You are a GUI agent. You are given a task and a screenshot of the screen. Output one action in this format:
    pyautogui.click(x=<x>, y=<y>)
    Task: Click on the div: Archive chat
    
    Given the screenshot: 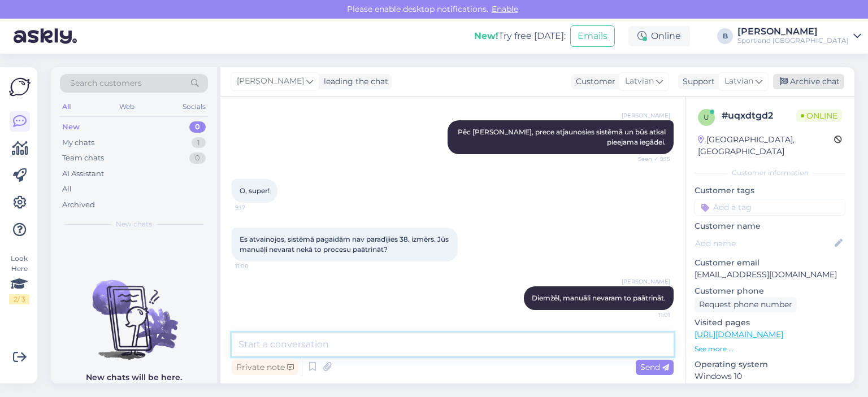 What is the action you would take?
    pyautogui.click(x=809, y=82)
    